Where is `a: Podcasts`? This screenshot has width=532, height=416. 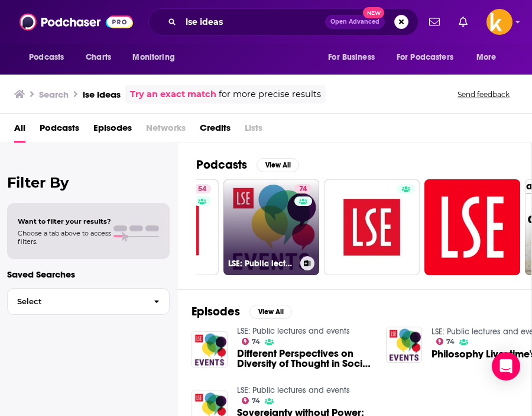
a: Podcasts is located at coordinates (59, 130).